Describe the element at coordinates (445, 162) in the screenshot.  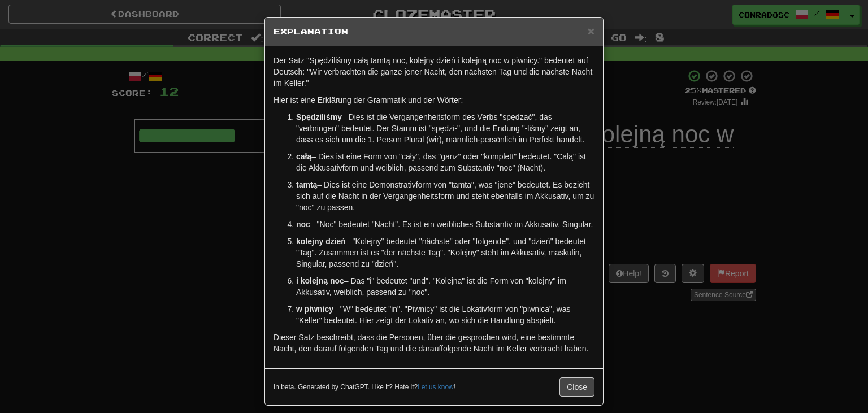
I see `p: – Dies ist eine Form von "cały", das "ganz" oder "komplett" bedeutet. "Całą" ist die Akkusativfor...` at that location.